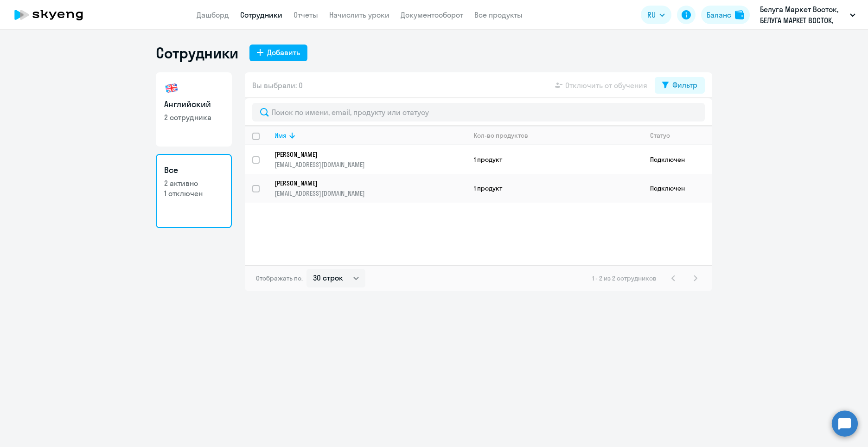 This screenshot has width=868, height=447. I want to click on div: Добавить, so click(283, 52).